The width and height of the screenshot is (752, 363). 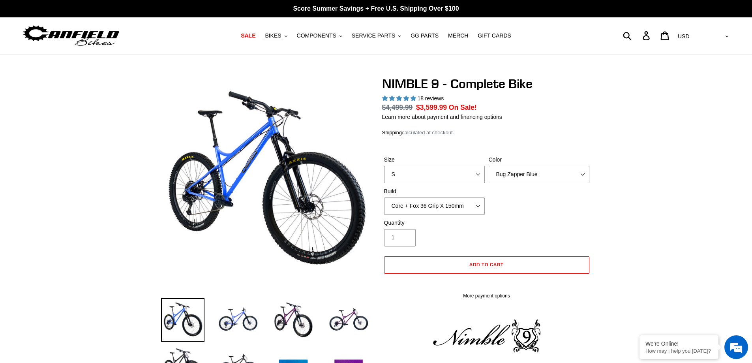 I want to click on a: GG PARTS, so click(x=424, y=36).